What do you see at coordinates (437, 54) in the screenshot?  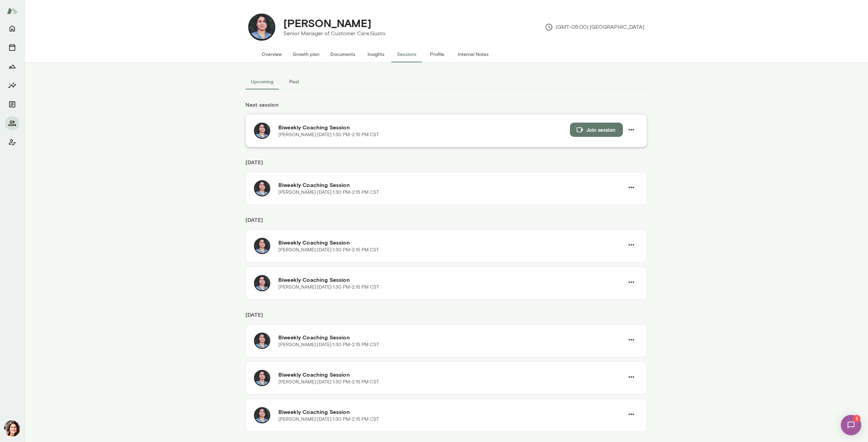 I see `button: Profile` at bounding box center [437, 54].